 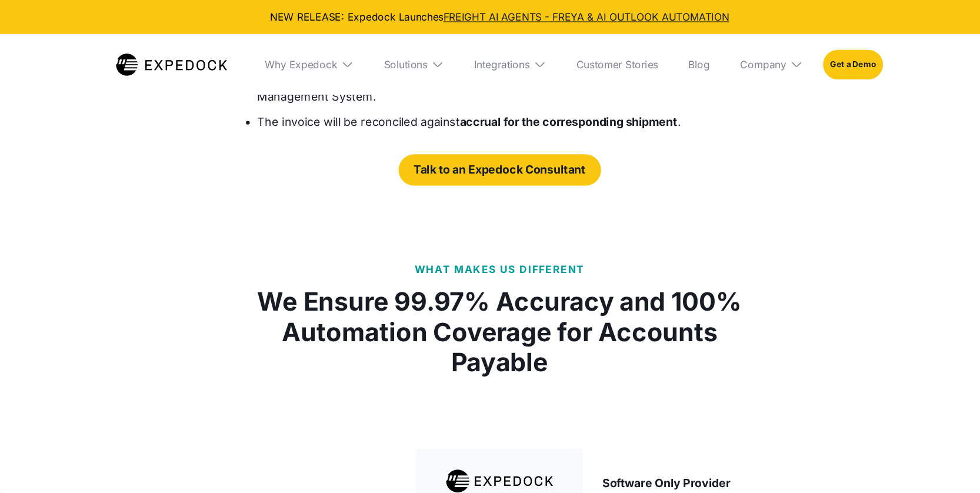 What do you see at coordinates (554, 113) in the screenshot?
I see `strong: accrual for the corresponding shipment` at bounding box center [554, 113].